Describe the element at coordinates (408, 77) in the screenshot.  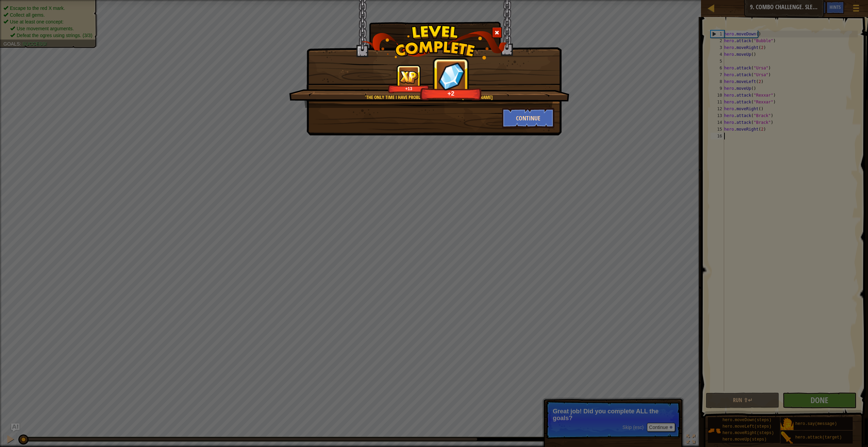
I see `img: reward_icon_xp.png` at that location.